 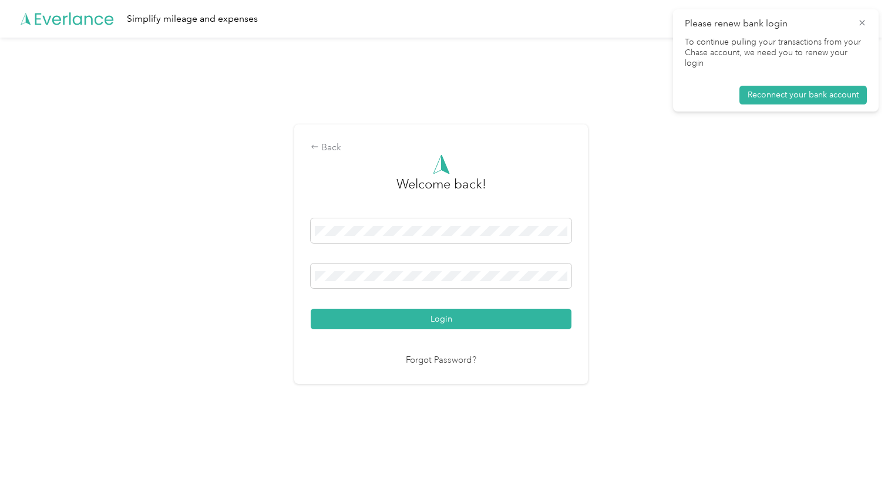 I want to click on button: Reconnect your bank account, so click(x=803, y=95).